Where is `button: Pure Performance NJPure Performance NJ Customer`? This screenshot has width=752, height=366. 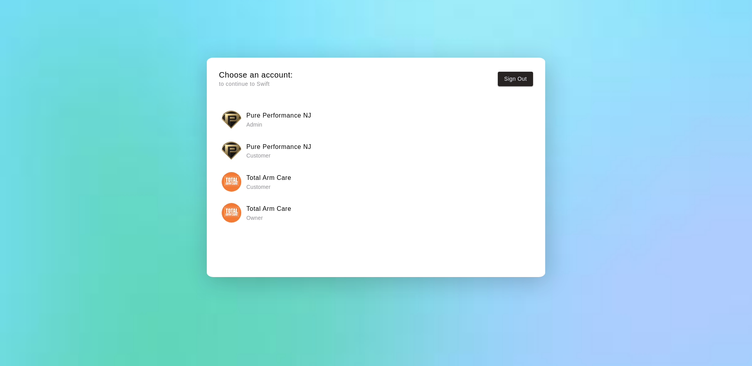
button: Pure Performance NJPure Performance NJ Customer is located at coordinates (376, 150).